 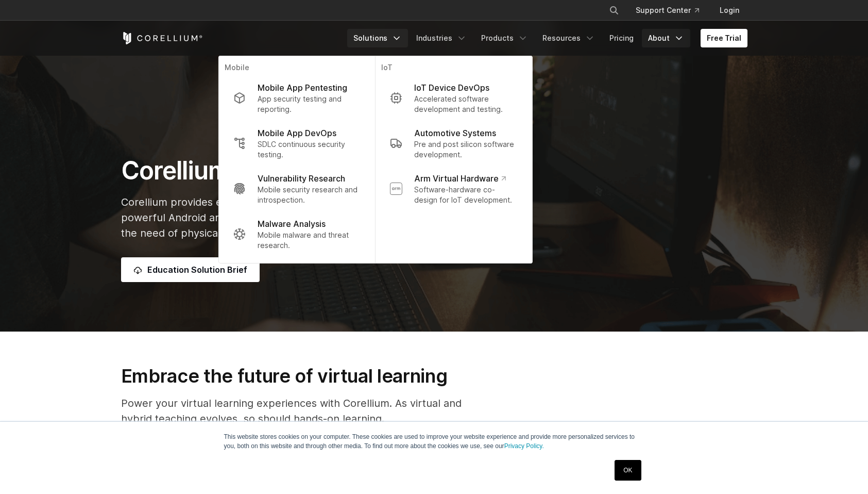 I want to click on button: Search, so click(x=614, y=10).